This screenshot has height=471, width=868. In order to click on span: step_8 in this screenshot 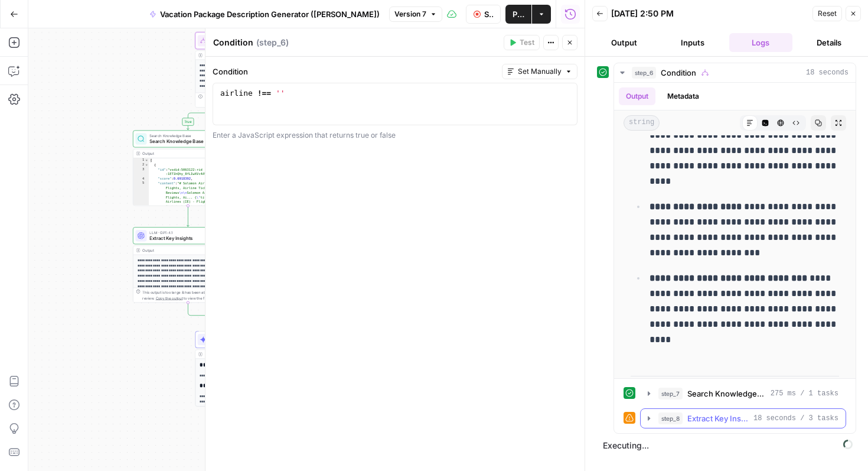, I will do `click(670, 418)`.